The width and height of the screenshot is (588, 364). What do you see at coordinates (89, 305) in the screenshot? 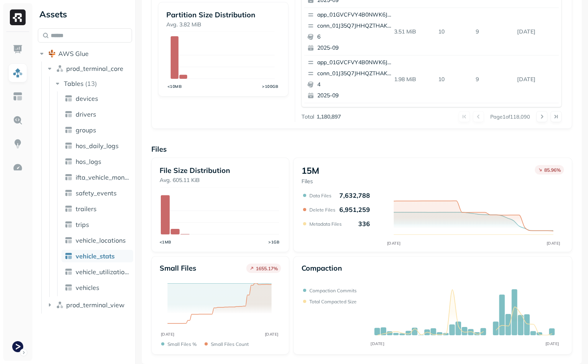
I see `button: prod_terminal_view` at bounding box center [89, 305].